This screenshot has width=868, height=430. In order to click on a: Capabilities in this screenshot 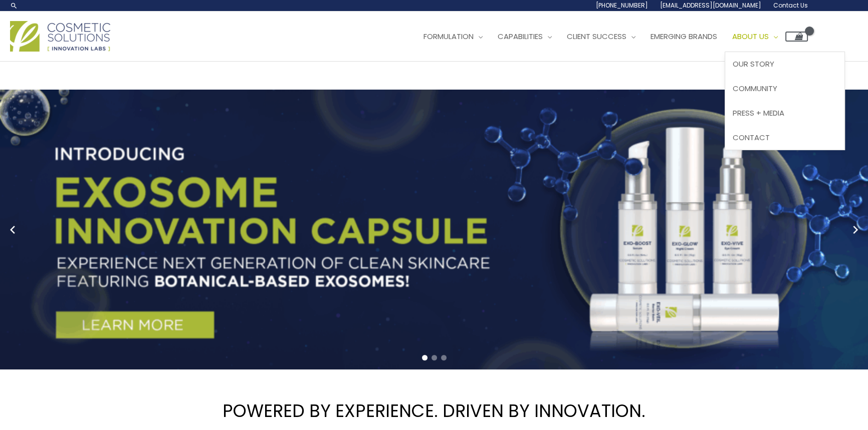, I will do `click(525, 36)`.